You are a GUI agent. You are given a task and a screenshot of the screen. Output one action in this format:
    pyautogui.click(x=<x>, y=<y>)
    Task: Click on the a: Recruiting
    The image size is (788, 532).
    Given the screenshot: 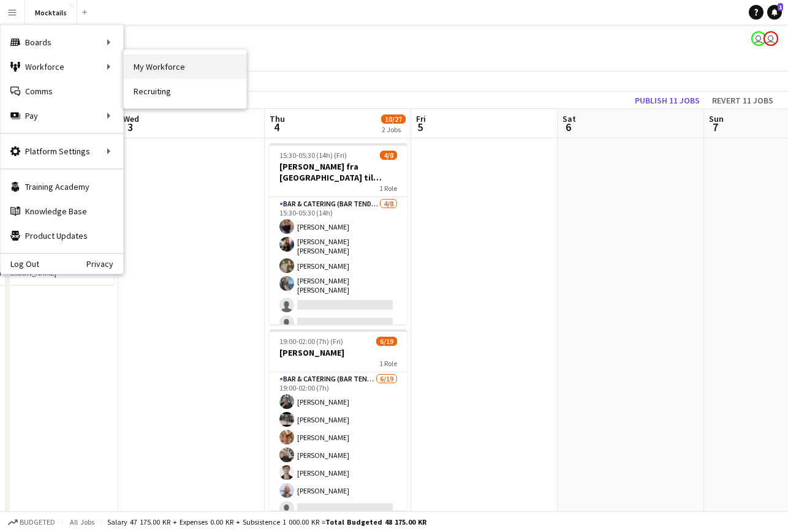 What is the action you would take?
    pyautogui.click(x=185, y=92)
    